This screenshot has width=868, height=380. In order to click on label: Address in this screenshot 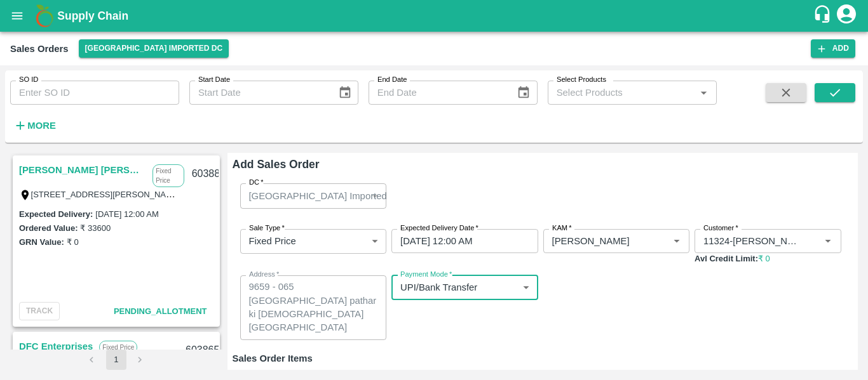, I will do `click(264, 275)`.